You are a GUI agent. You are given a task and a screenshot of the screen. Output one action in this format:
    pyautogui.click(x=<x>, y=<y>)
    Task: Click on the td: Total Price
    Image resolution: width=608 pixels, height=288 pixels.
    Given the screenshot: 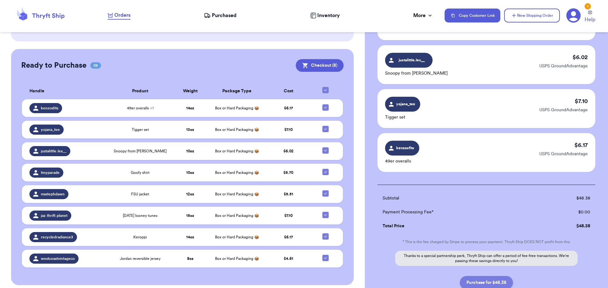 What is the action you would take?
    pyautogui.click(x=456, y=226)
    